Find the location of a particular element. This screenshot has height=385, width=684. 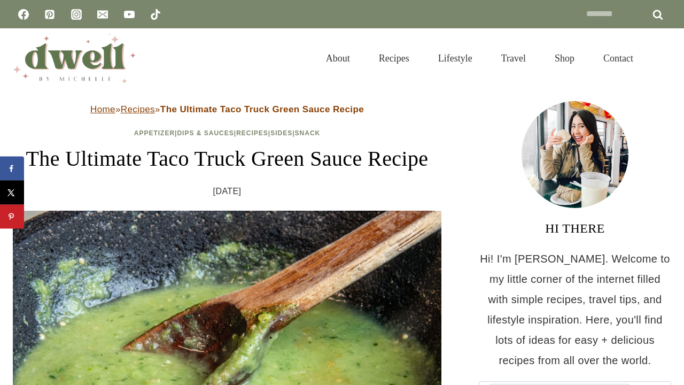

a: Appetizer is located at coordinates (155, 133).